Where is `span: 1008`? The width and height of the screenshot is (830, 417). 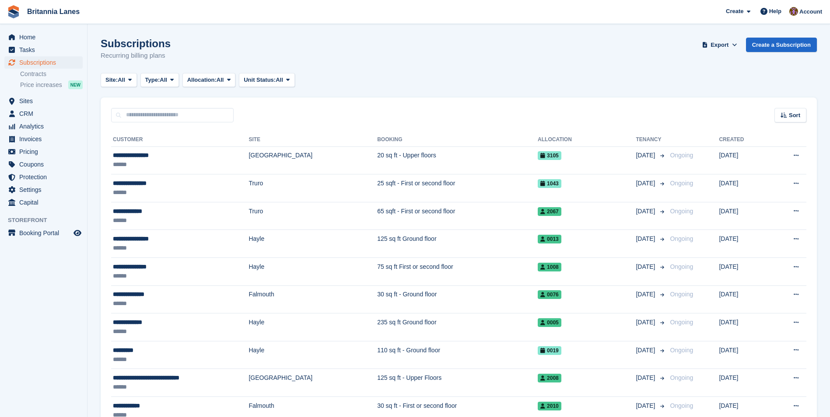
span: 1008 is located at coordinates (549, 267).